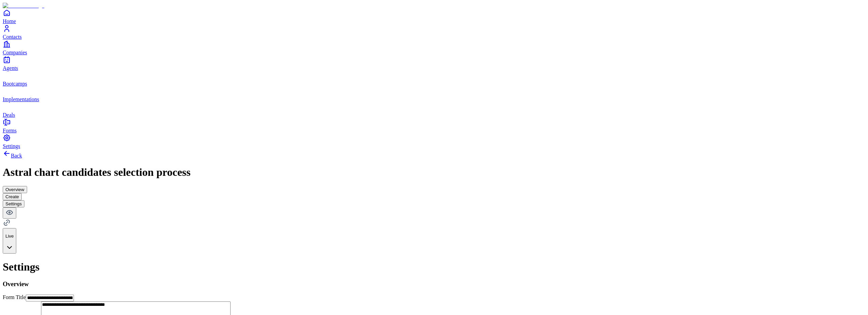  Describe the element at coordinates (21, 99) in the screenshot. I see `span: Implementations` at that location.